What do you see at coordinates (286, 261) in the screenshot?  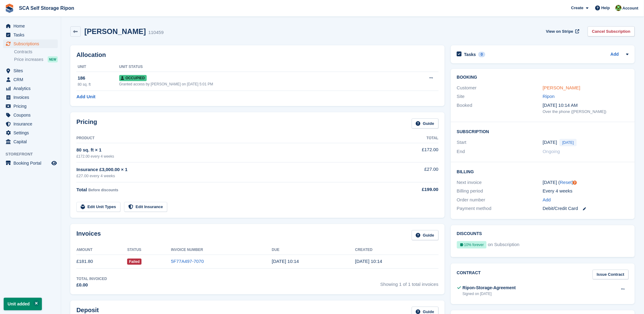 I see `time: 2025-09-27 09:14:43 UTC` at bounding box center [286, 261].